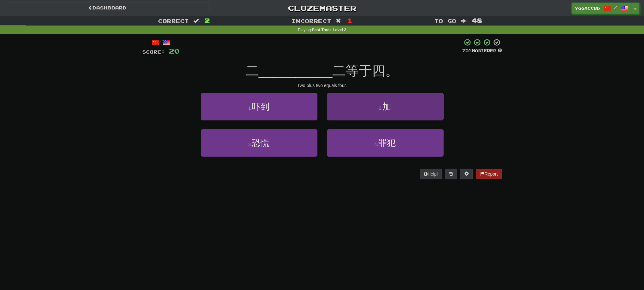  What do you see at coordinates (482, 51) in the screenshot?
I see `div: Mastered` at bounding box center [482, 51].